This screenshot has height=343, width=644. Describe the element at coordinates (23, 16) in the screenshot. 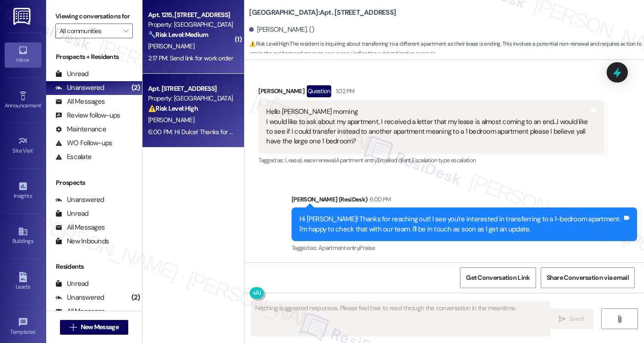

I see `img: ResiDesk Logo` at that location.